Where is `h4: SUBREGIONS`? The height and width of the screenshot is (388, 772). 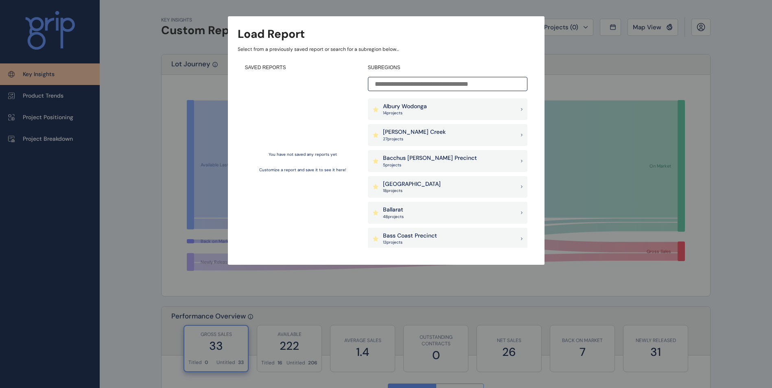
h4: SUBREGIONS is located at coordinates (447, 68).